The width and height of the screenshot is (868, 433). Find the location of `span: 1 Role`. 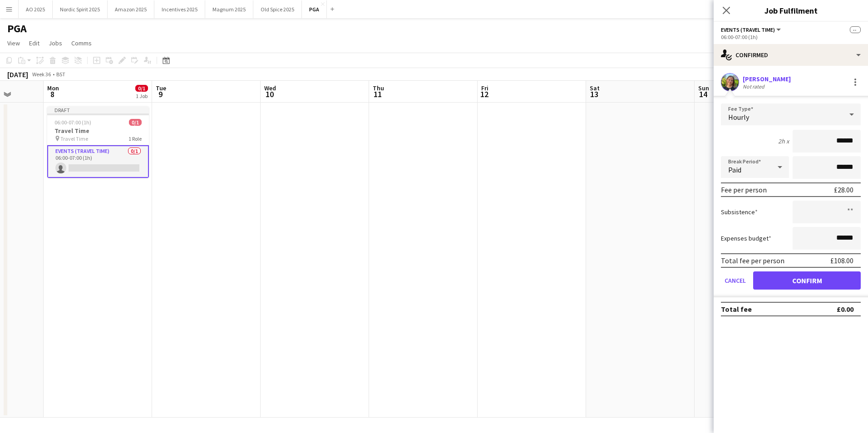

span: 1 Role is located at coordinates (135, 138).